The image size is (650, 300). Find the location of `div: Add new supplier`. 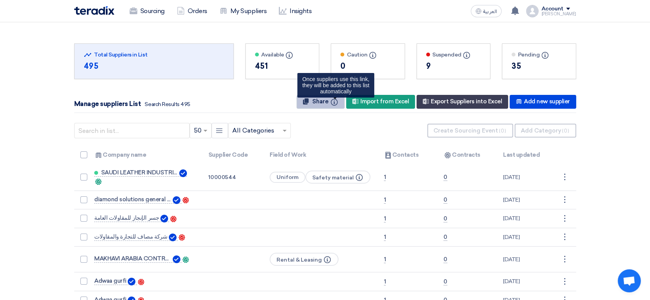

div: Add new supplier is located at coordinates (542, 102).